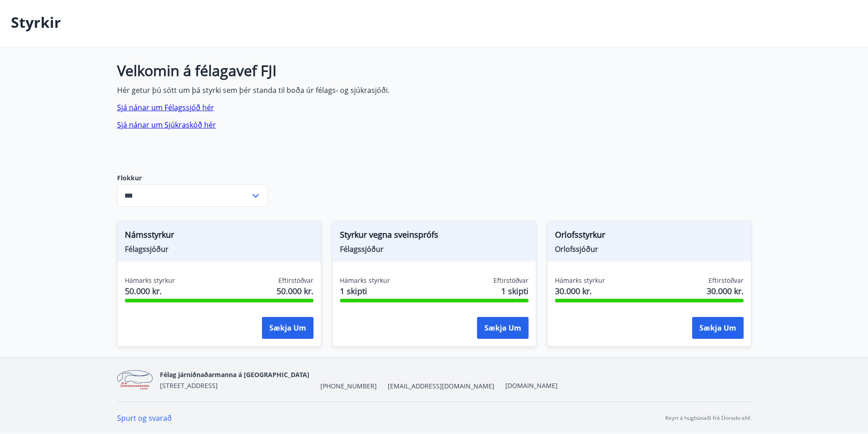 The width and height of the screenshot is (868, 434). I want to click on span: Orlofsstyrkur, so click(649, 236).